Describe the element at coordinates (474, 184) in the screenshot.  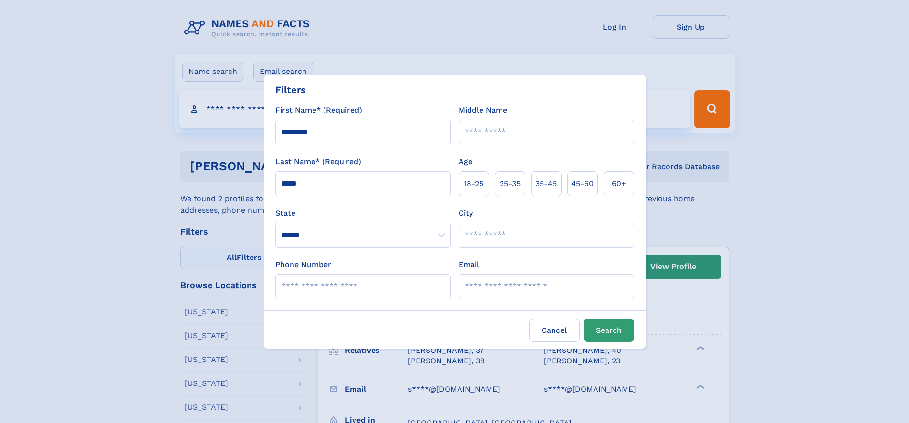
I see `span: 18‑25` at that location.